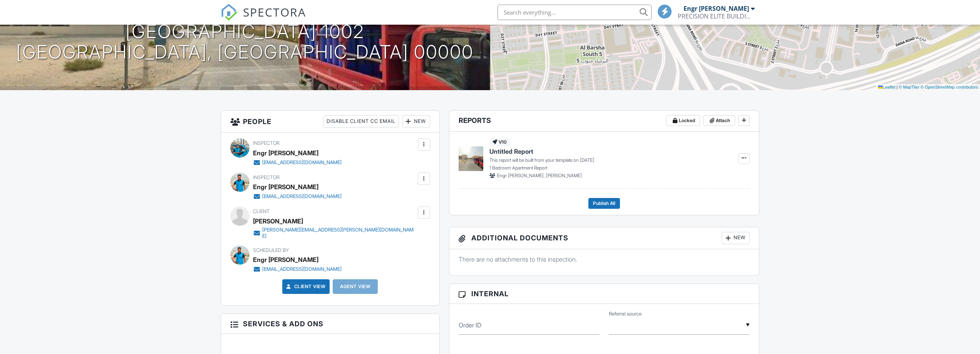 This screenshot has height=354, width=980. What do you see at coordinates (950, 87) in the screenshot?
I see `a: © OpenStreetMap contributors` at bounding box center [950, 87].